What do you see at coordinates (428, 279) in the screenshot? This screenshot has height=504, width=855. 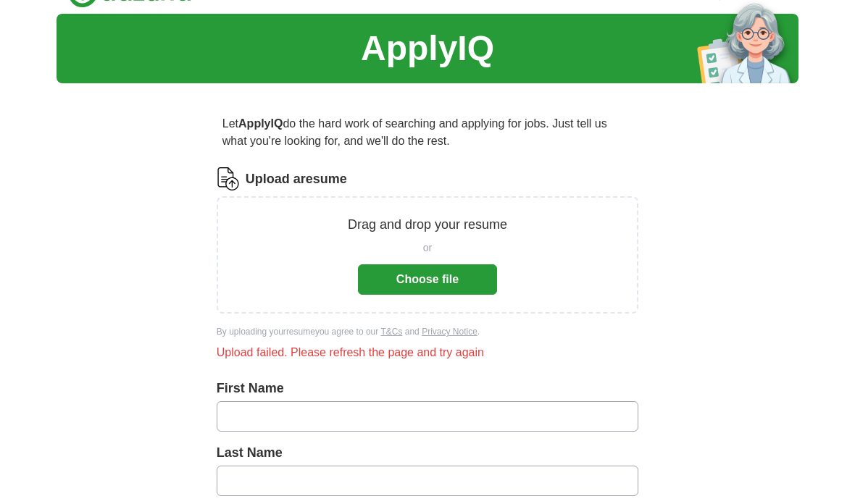 I see `button: Choose file` at bounding box center [428, 279].